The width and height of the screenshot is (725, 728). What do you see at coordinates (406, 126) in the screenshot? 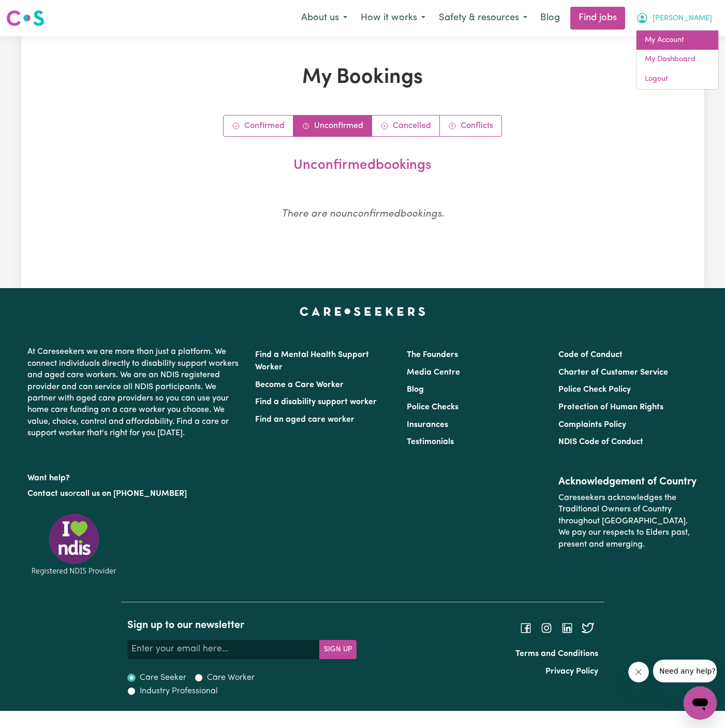
I see `a: Cancelled bookings` at bounding box center [406, 126].